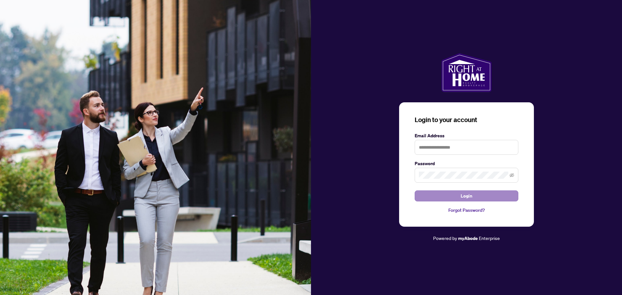 The image size is (622, 295). Describe the element at coordinates (489, 238) in the screenshot. I see `span: Enterprise` at that location.